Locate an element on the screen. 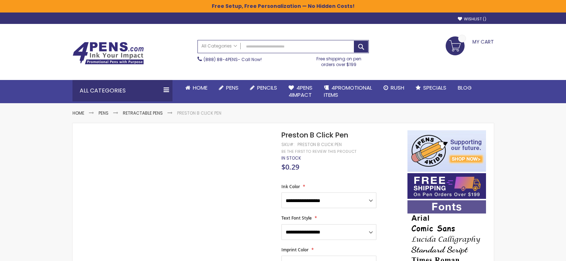 Image resolution: width=566 pixels, height=261 pixels. a: Wishlist is located at coordinates (472, 19).